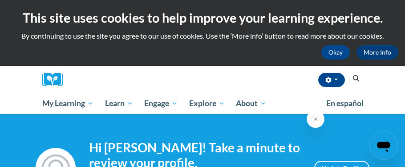 This screenshot has width=405, height=167. Describe the element at coordinates (202, 104) in the screenshot. I see `div: Main menu` at that location.